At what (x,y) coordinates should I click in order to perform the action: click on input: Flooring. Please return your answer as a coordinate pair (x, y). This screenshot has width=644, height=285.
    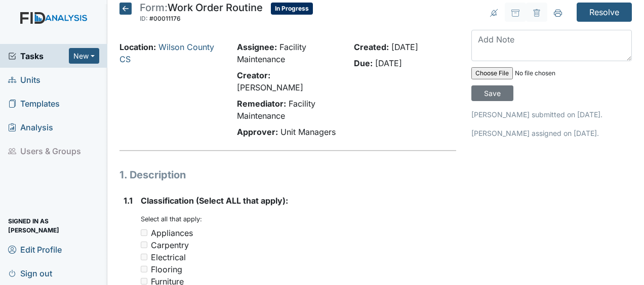
    Looking at the image, I should click on (144, 269).